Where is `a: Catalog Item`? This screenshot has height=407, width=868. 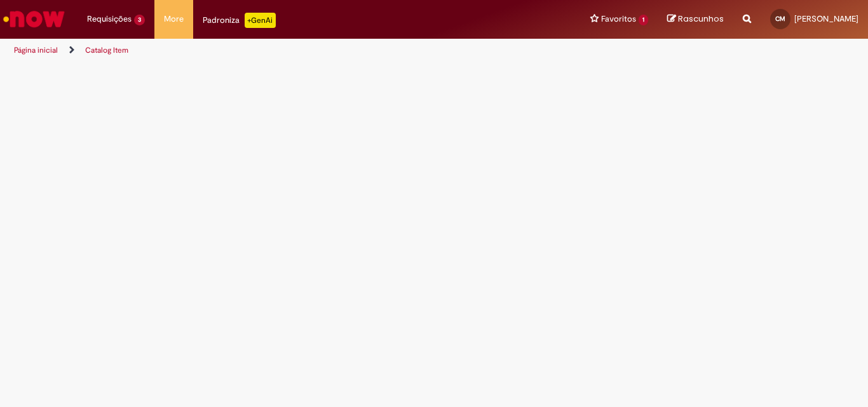
a: Catalog Item is located at coordinates (106, 50).